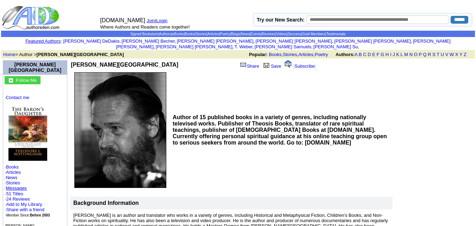 This screenshot has height=226, width=476. Describe the element at coordinates (378, 54) in the screenshot. I see `a: F` at that location.